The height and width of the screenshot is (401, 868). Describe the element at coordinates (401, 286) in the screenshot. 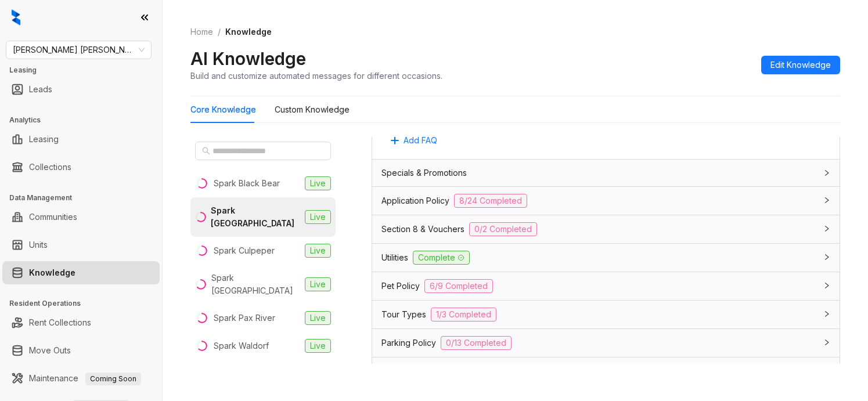

I see `span: Pet Policy` at that location.